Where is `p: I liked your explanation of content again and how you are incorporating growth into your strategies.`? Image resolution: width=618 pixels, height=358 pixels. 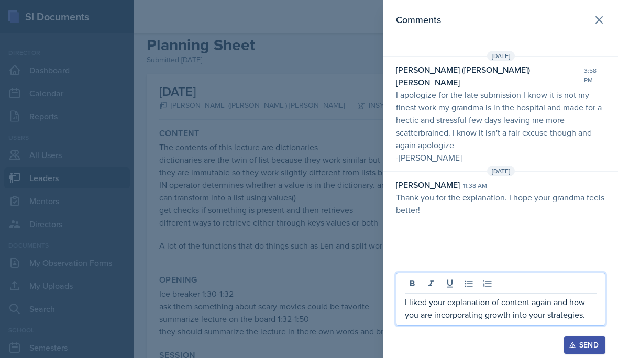
p: I liked your explanation of content again and how you are incorporating growth into your strategies. is located at coordinates (501, 308).